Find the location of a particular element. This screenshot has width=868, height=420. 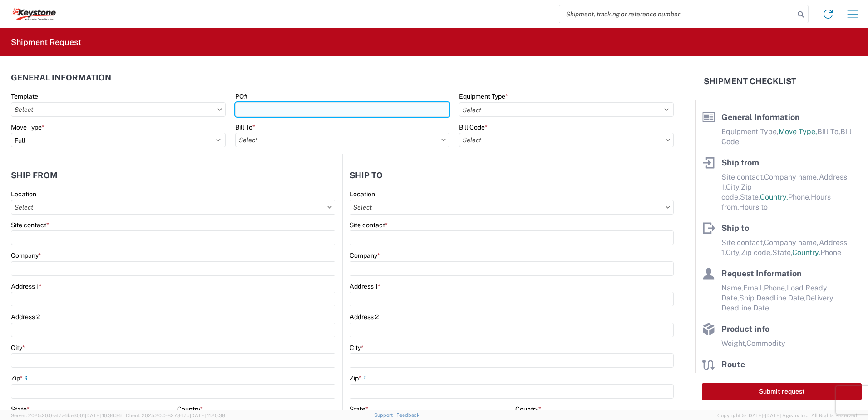

h2: General Information is located at coordinates (61, 78).